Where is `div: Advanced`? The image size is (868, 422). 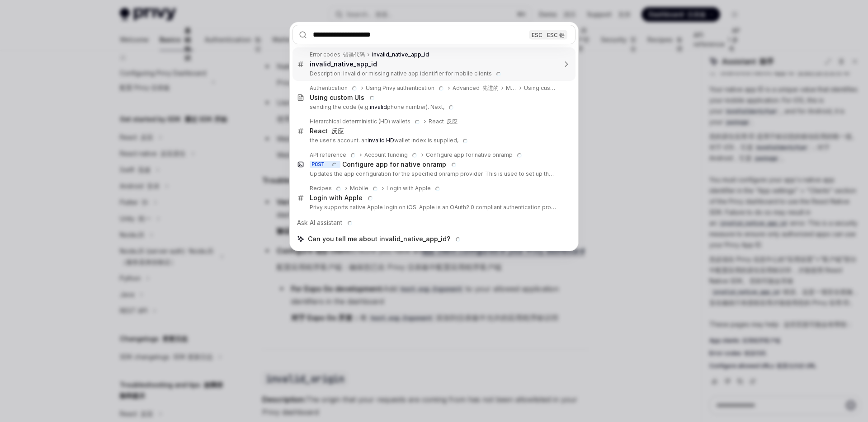 div: Advanced is located at coordinates (475, 88).